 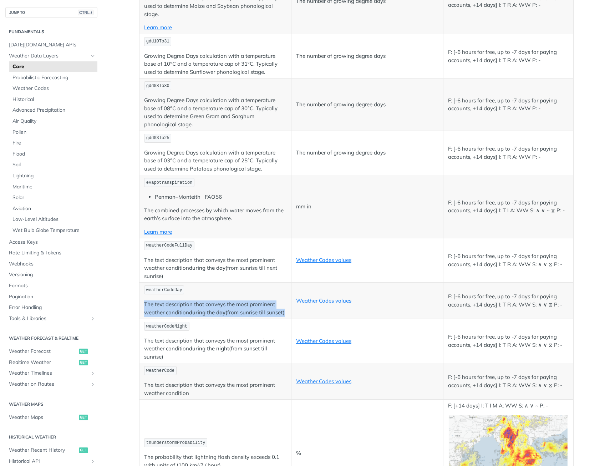 What do you see at coordinates (170, 183) in the screenshot?
I see `span: evapotranspiration` at bounding box center [170, 183].